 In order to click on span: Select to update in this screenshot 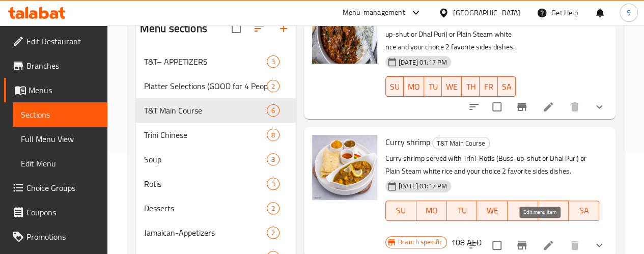, I will do `click(497, 107)`.